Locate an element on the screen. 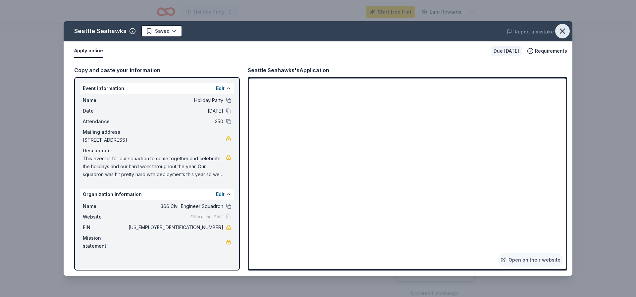 This screenshot has height=297, width=636. button: Apply online is located at coordinates (88, 51).